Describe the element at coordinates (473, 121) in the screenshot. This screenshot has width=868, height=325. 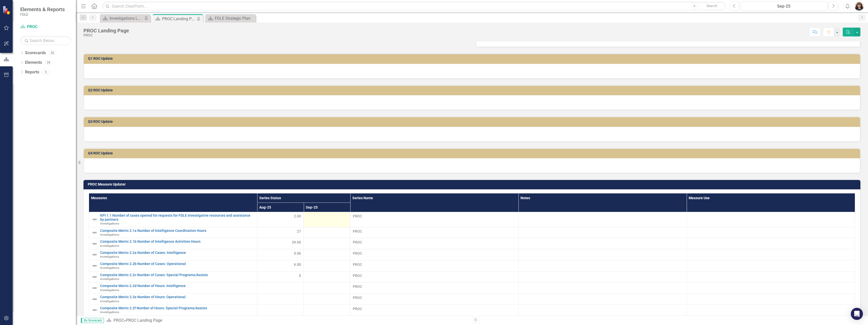
I see `h3: Q3 ROC Update` at that location.